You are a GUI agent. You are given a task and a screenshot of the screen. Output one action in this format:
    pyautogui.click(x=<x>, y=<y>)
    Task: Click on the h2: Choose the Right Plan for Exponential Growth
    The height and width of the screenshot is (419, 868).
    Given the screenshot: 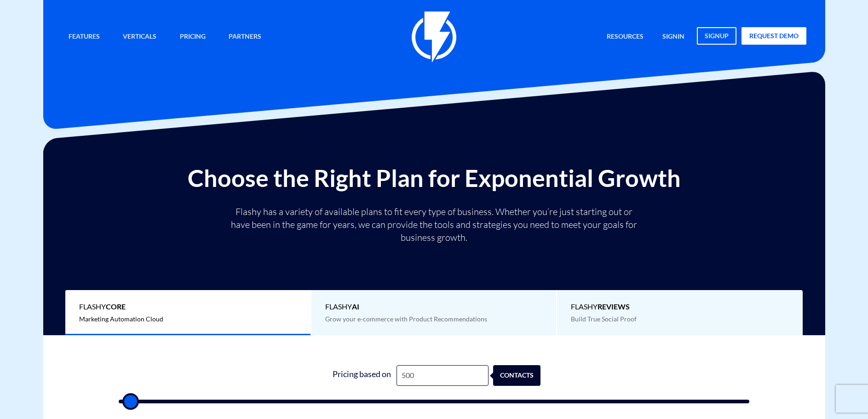 What is the action you would take?
    pyautogui.click(x=434, y=178)
    